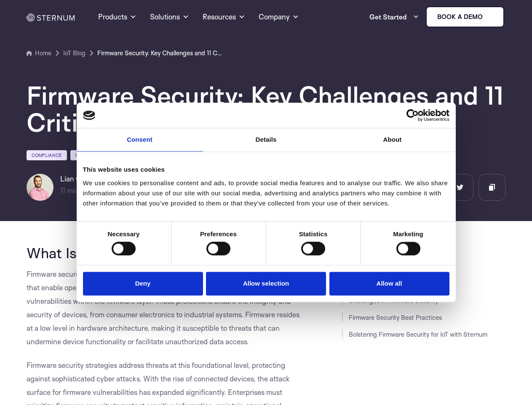 This screenshot has height=405, width=532. What do you see at coordinates (161, 53) in the screenshot?
I see `a: Firmware Security: Key Challenges and 11 Critical Best Practices` at bounding box center [161, 53].